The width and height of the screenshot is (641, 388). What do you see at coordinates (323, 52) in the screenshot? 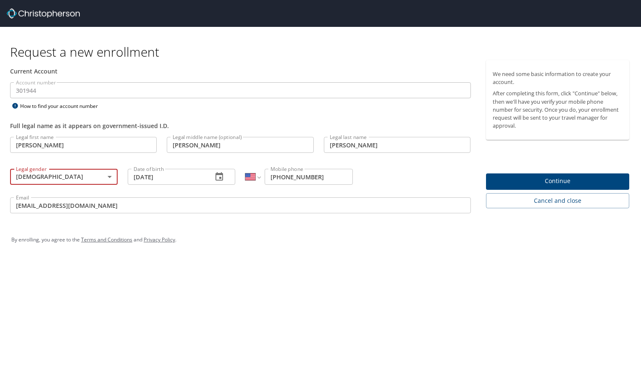
I see `h1: Request a new enrollment` at bounding box center [323, 52].